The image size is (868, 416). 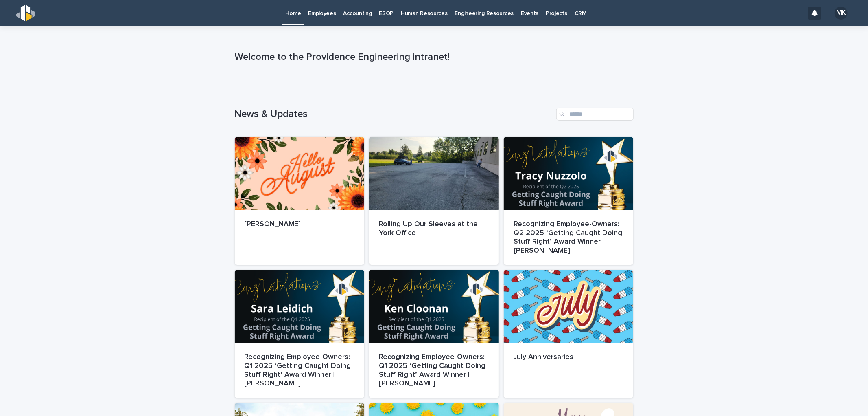 What do you see at coordinates (393, 114) in the screenshot?
I see `h1: News & Updates` at bounding box center [393, 114].